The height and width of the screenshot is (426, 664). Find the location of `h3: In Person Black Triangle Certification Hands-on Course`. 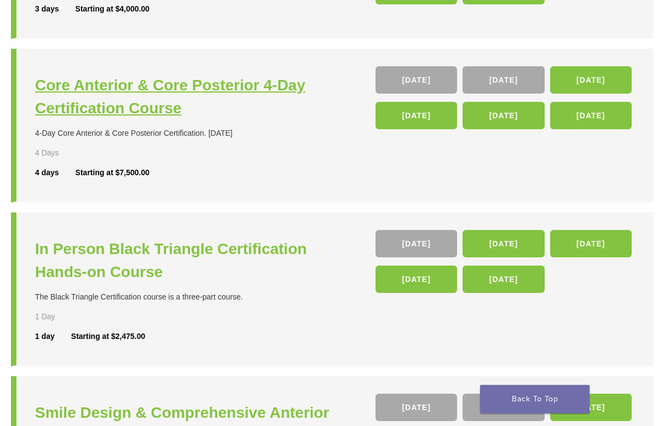

h3: In Person Black Triangle Certification Hands-on Course is located at coordinates (185, 261).